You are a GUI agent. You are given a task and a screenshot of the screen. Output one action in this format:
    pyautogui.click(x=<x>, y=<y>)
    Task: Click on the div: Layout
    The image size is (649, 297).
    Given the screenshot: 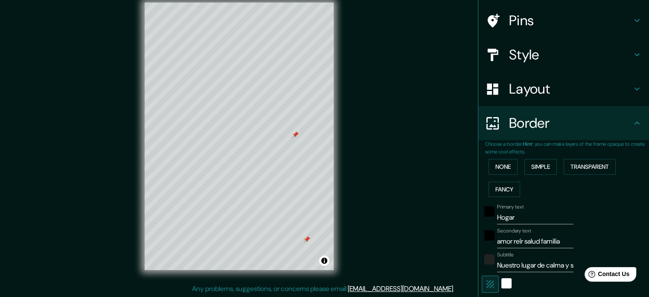 What is the action you would take?
    pyautogui.click(x=564, y=89)
    